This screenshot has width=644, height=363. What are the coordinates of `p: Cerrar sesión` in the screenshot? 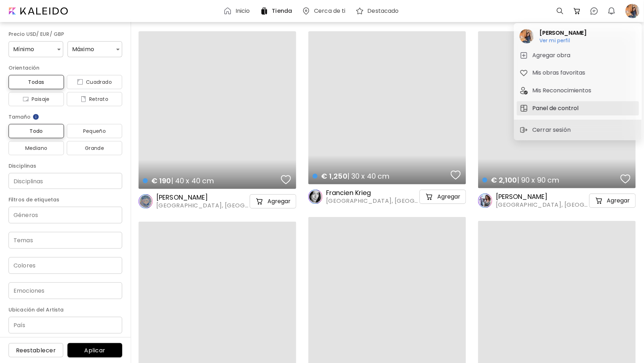 It's located at (553, 130).